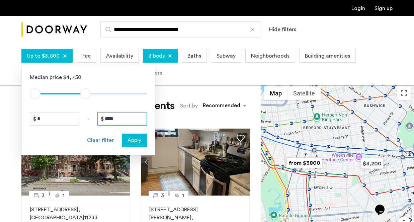 This screenshot has height=222, width=414. What do you see at coordinates (383, 8) in the screenshot?
I see `a: Registration` at bounding box center [383, 8].